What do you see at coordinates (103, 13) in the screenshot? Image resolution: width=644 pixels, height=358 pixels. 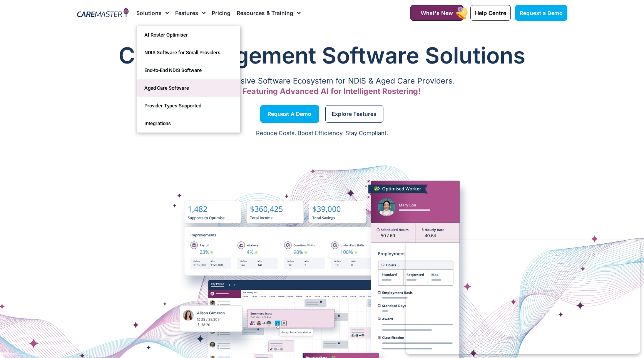 I see `img: CareMaster Logo` at bounding box center [103, 13].